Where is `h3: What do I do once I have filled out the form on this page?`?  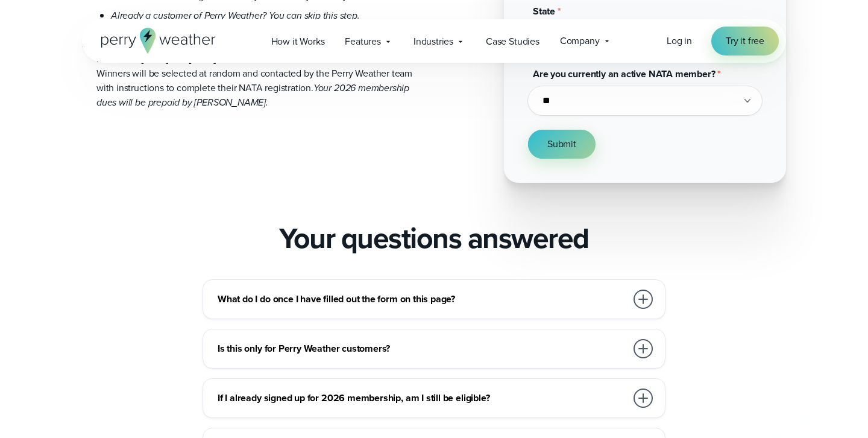
h3: What do I do once I have filled out the form on this page? is located at coordinates (422, 299).